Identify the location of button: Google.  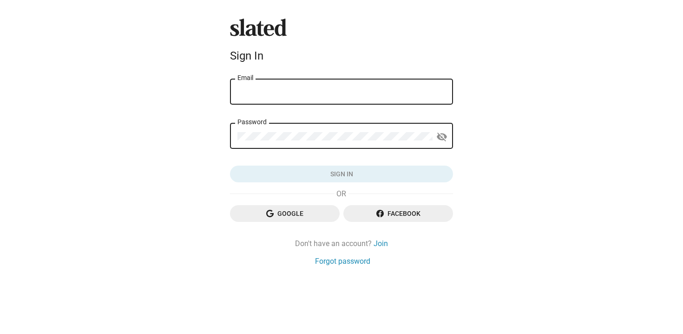
(285, 213).